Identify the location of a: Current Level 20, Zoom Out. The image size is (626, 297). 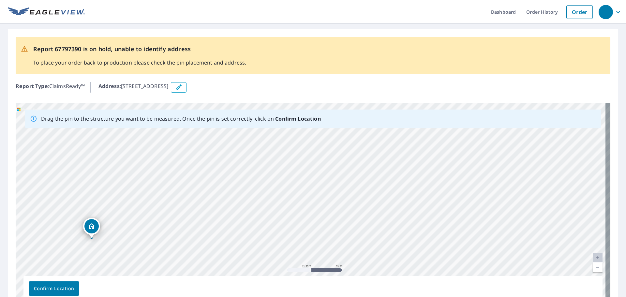
(598, 267).